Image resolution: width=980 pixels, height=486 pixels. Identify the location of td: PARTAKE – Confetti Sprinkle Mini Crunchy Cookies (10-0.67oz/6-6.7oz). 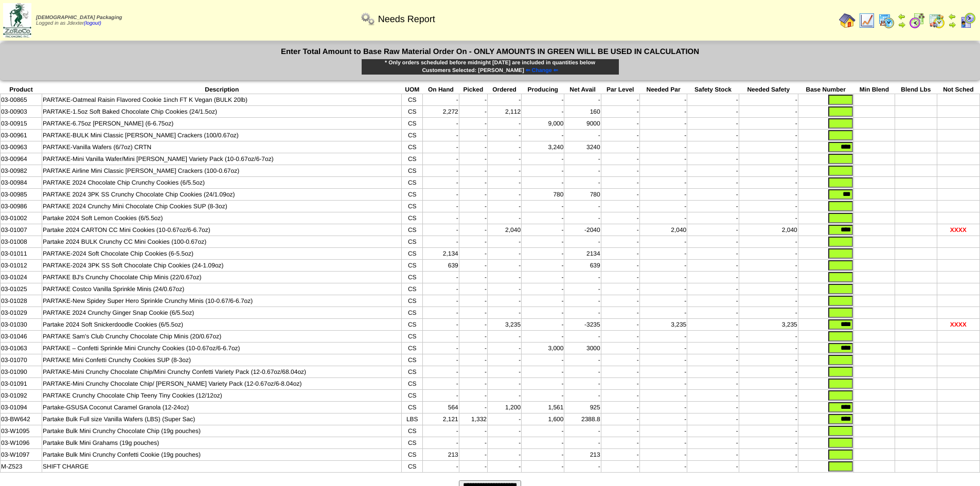
(222, 348).